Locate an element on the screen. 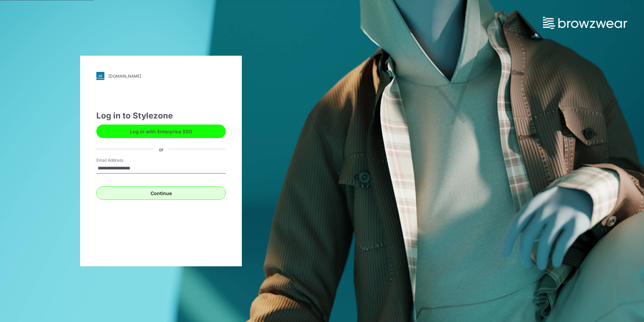  div: Log in to Stylezone is located at coordinates (161, 115).